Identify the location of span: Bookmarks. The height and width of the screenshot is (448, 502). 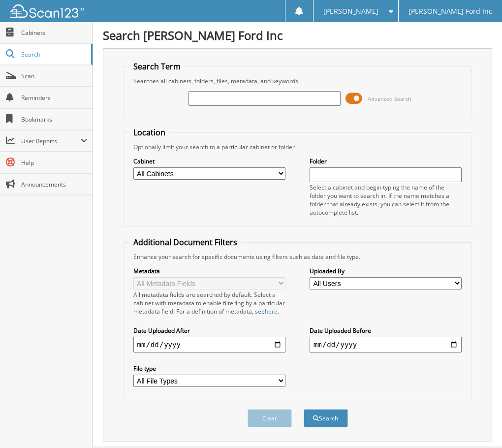
(54, 119).